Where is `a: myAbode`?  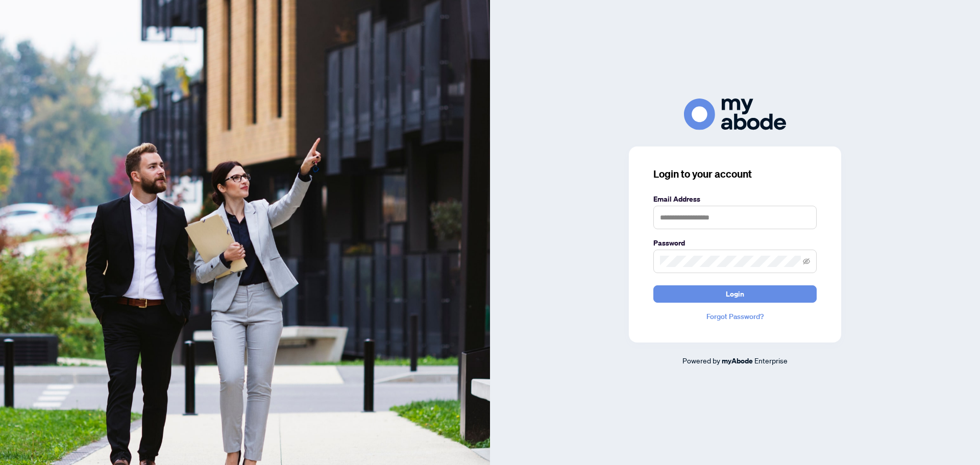 a: myAbode is located at coordinates (736, 361).